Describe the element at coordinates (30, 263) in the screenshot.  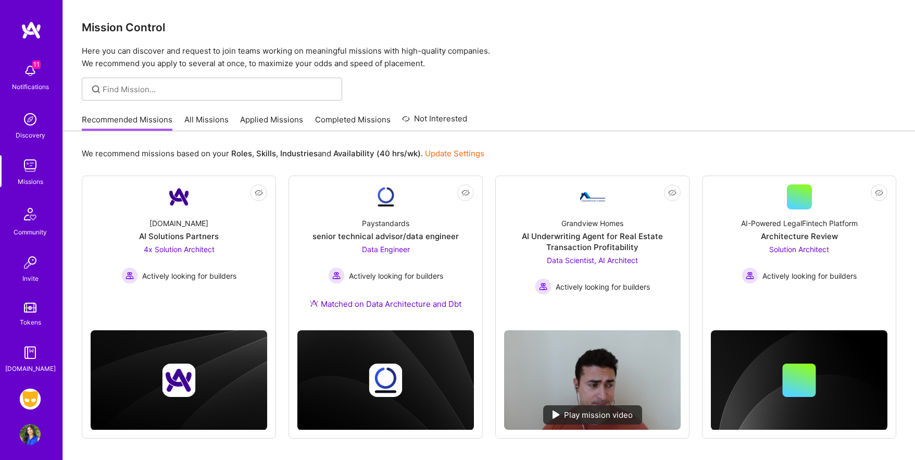
I see `img: Invite` at that location.